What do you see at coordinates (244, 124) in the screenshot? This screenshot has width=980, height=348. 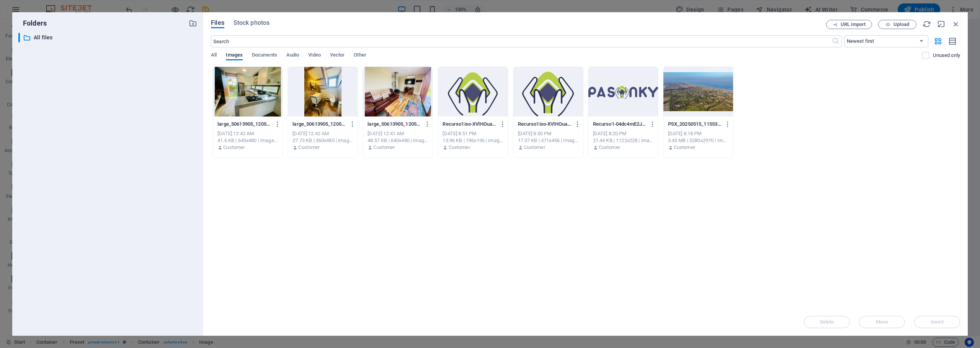 I see `p: large_50613905_1205414810-MwE2IYppn8dg2vRcvEmm3g.jpg` at bounding box center [244, 124].